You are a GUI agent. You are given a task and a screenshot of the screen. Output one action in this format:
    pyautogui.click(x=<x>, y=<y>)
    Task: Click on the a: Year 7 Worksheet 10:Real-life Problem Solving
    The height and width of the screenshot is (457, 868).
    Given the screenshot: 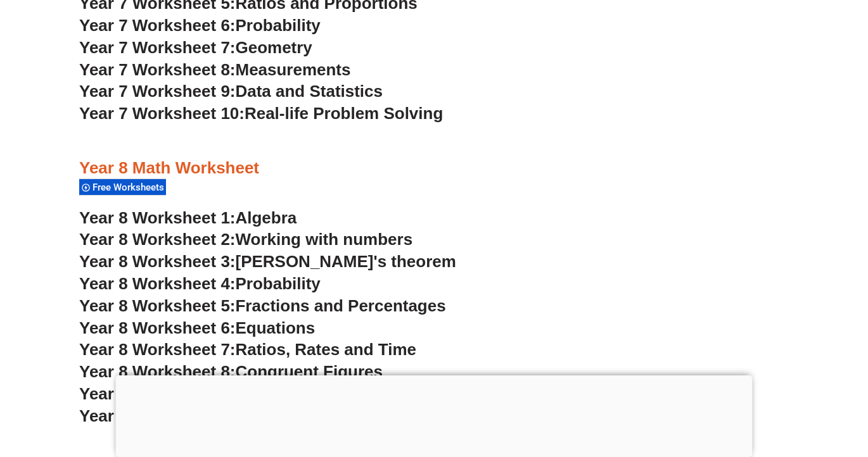 What is the action you would take?
    pyautogui.click(x=261, y=113)
    